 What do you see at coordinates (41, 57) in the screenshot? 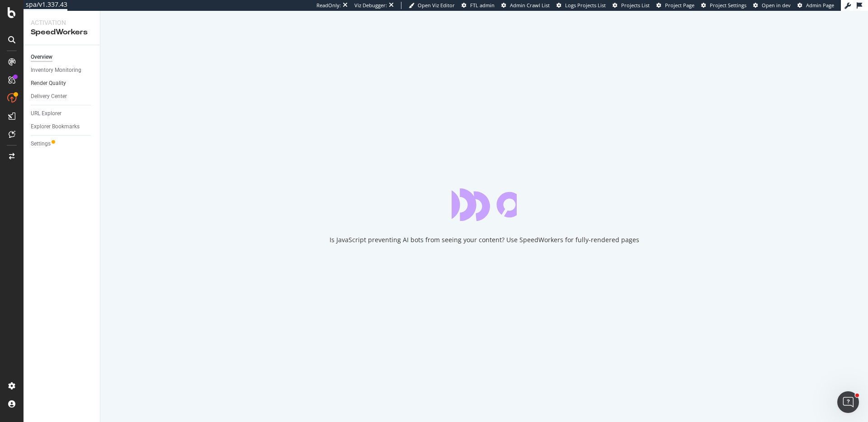
I see `div: Overview` at bounding box center [41, 57].